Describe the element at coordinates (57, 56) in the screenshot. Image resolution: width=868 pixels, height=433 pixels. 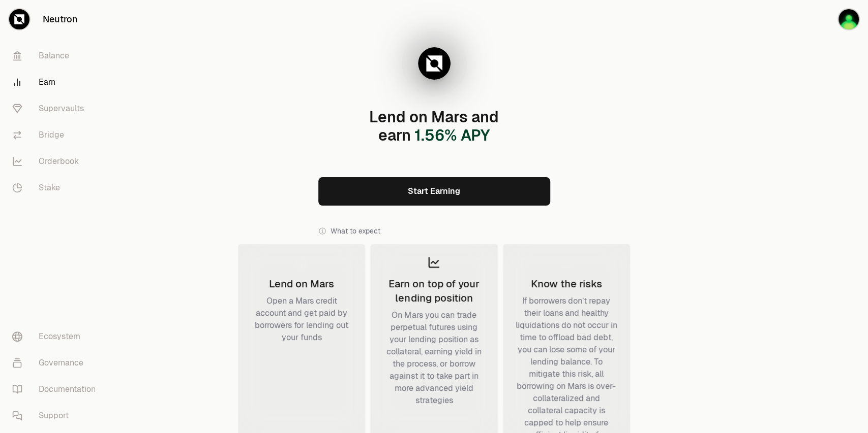
I see `a: Balance` at that location.